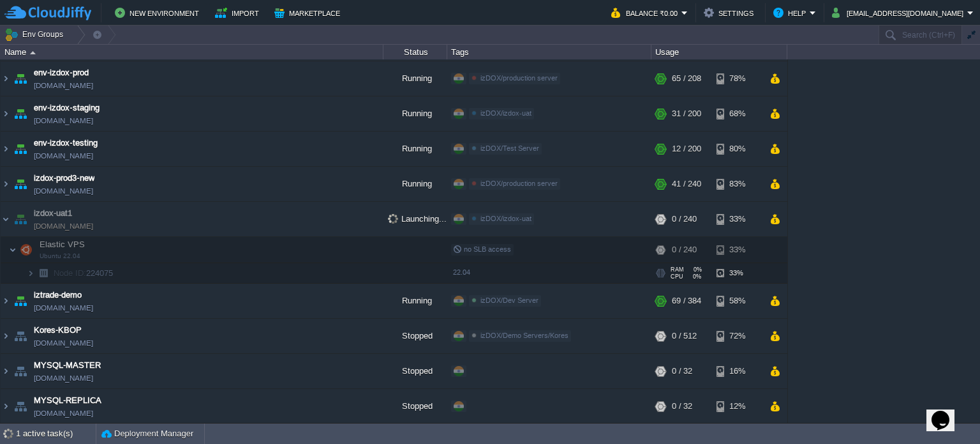 This screenshot has width=980, height=444. Describe the element at coordinates (66, 109) in the screenshot. I see `a: env-izdox-staging` at that location.